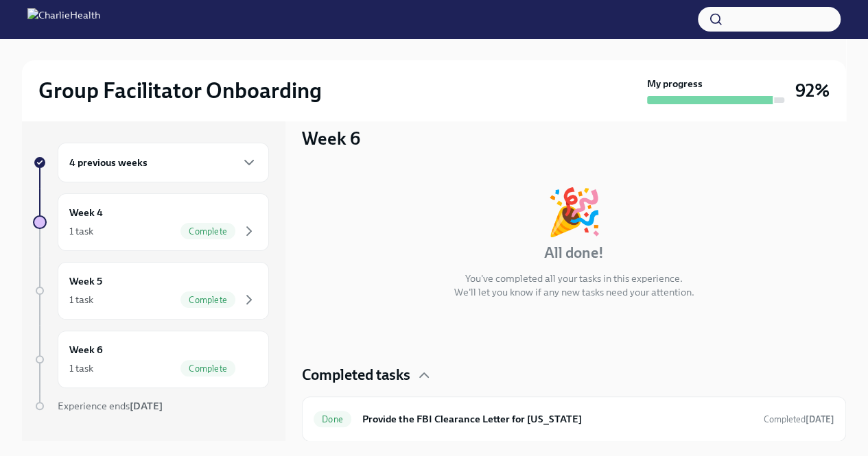 This screenshot has width=868, height=456. I want to click on h4: All done!, so click(573, 254).